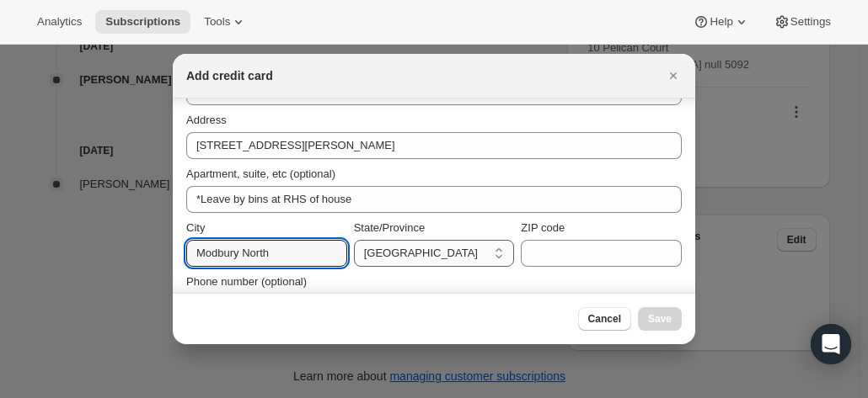 The width and height of the screenshot is (868, 398). Describe the element at coordinates (260, 174) in the screenshot. I see `span: Apartment, suite, etc (optional)` at that location.